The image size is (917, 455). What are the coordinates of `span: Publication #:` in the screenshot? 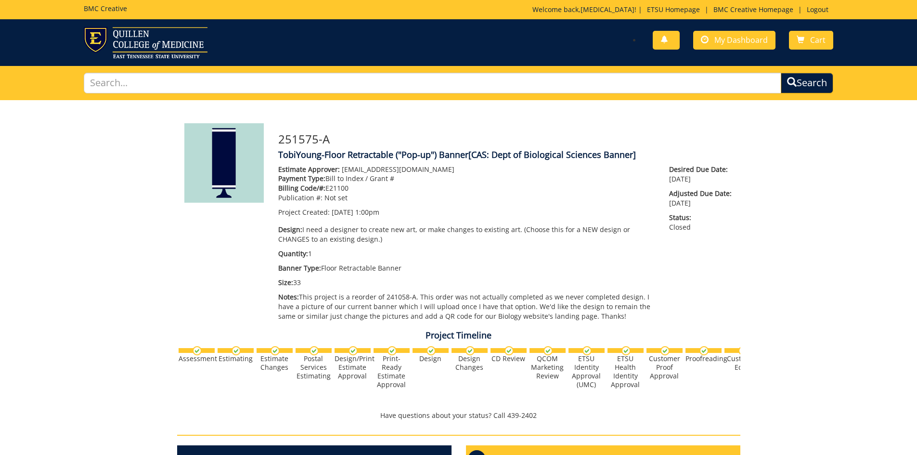 It's located at (300, 197).